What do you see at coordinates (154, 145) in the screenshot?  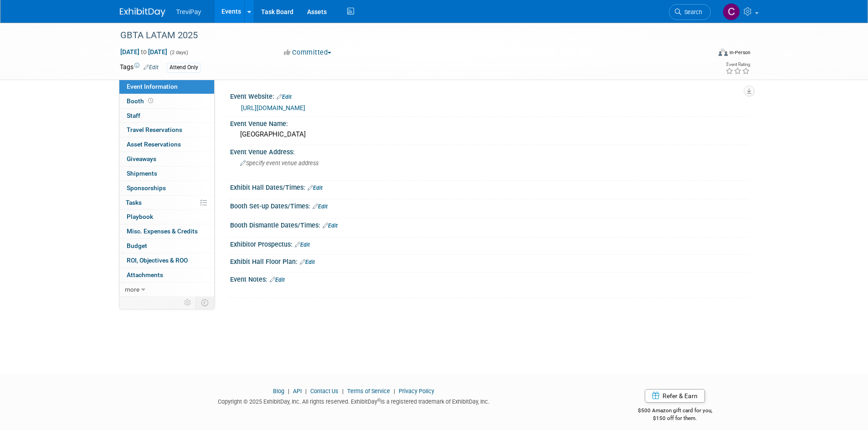 I see `span: Asset Reservations` at bounding box center [154, 145].